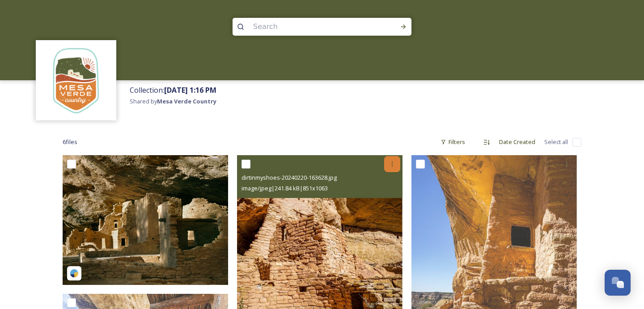 Image resolution: width=644 pixels, height=309 pixels. What do you see at coordinates (617, 283) in the screenshot?
I see `button: Open Chat` at bounding box center [617, 283].